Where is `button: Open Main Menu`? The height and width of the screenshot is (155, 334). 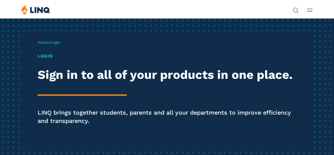 button: Open Main Menu is located at coordinates (310, 10).